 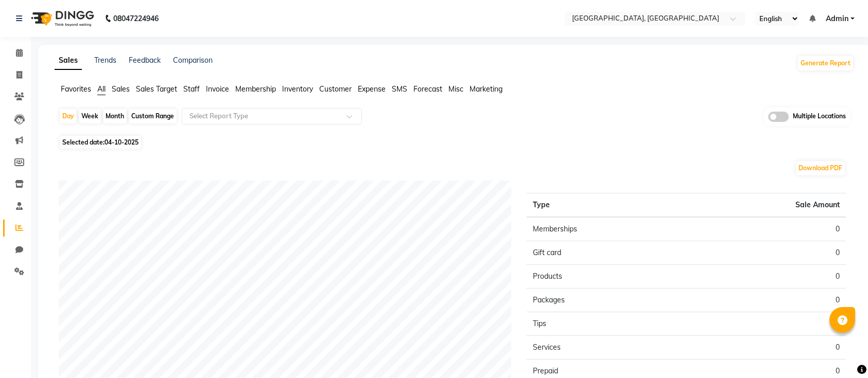 I want to click on span: Selected date:, so click(x=100, y=142).